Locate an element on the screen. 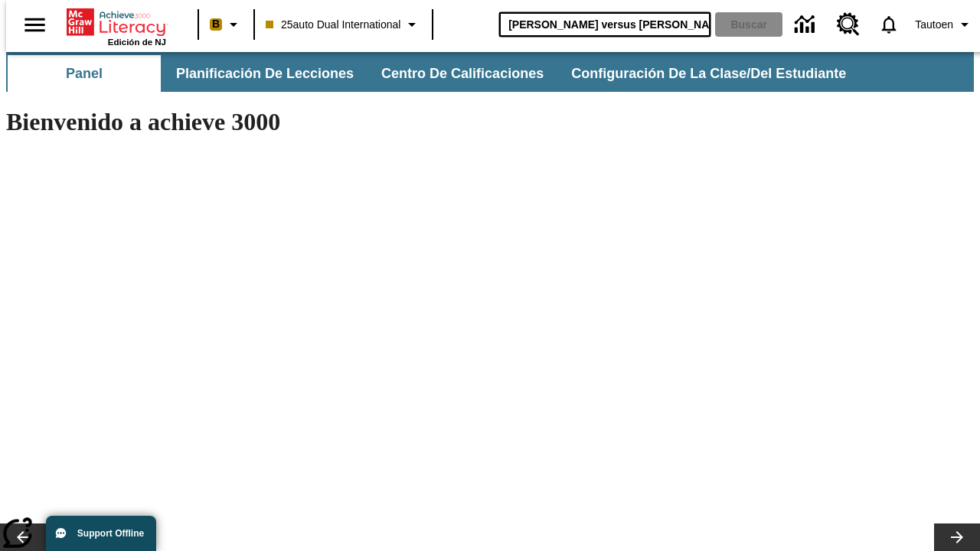 Image resolution: width=980 pixels, height=551 pixels. button: Configuración de la clase/del estudiante is located at coordinates (708, 73).